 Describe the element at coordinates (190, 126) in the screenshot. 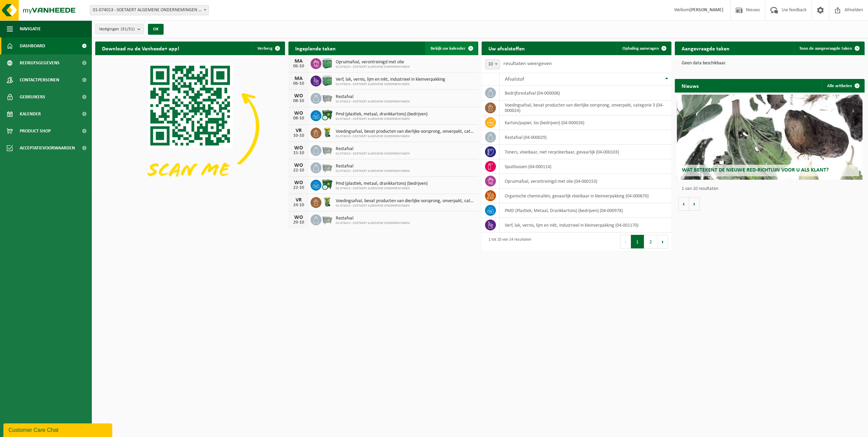

I see `img: Download de VHEPlus App` at that location.